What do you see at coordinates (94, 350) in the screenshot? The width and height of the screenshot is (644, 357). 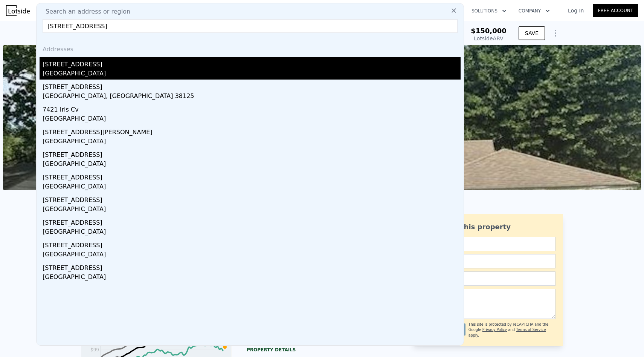 I see `tspan: $99` at bounding box center [94, 350].